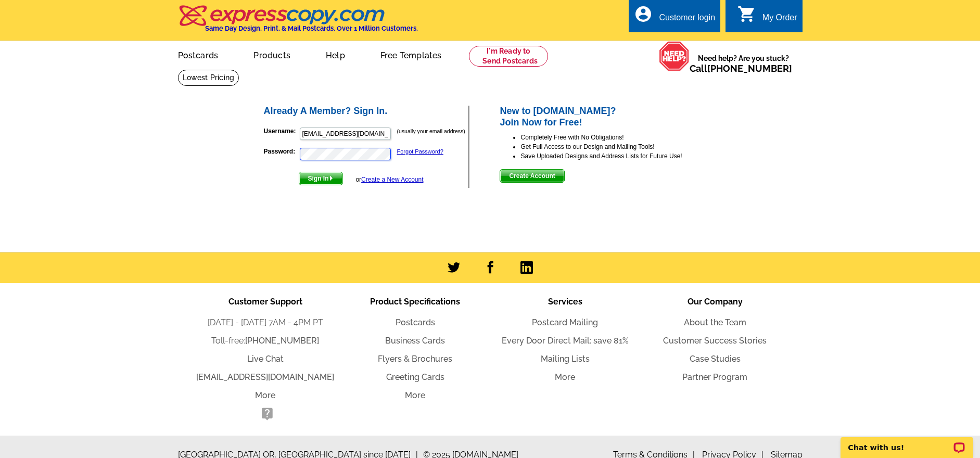 Image resolution: width=980 pixels, height=458 pixels. Describe the element at coordinates (126, 23) in the screenshot. I see `button: Open LiveChat chat widget` at that location.